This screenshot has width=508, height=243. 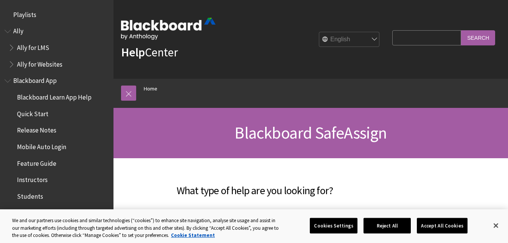 What do you see at coordinates (334, 225) in the screenshot?
I see `button: Cookies Settings` at bounding box center [334, 225].